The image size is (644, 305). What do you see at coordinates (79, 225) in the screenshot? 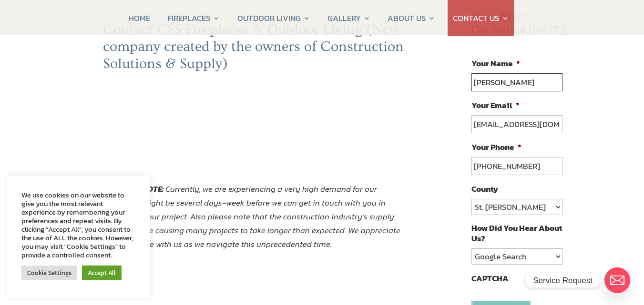
I see `div: We use cookies on our website to give you the most relevant experience by remembering your prefer...` at bounding box center [79, 225].